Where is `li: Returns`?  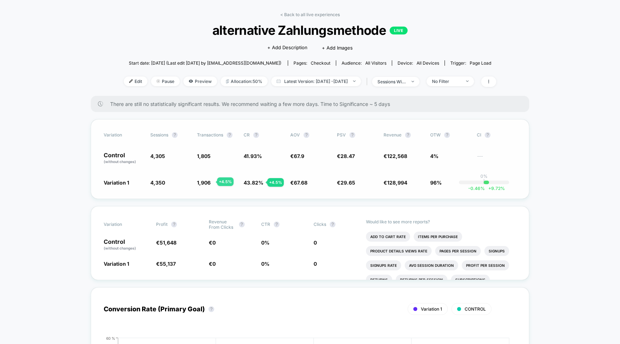
li: Returns is located at coordinates (379, 279).